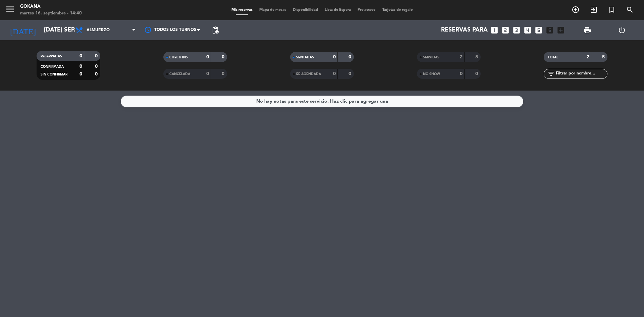  Describe the element at coordinates (66, 30) in the screenshot. I see `i: arrow_drop_down` at that location.